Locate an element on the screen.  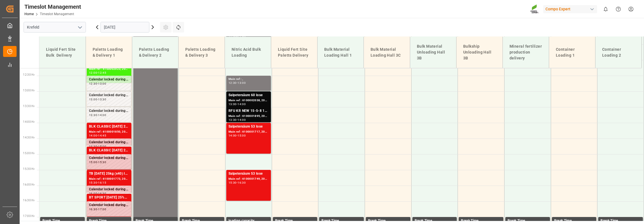
span: 13:00 Hr is located at coordinates (29, 90).